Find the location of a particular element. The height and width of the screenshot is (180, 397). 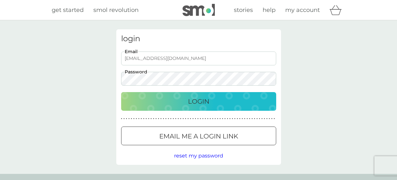

button: Email me a login link is located at coordinates (198, 136).